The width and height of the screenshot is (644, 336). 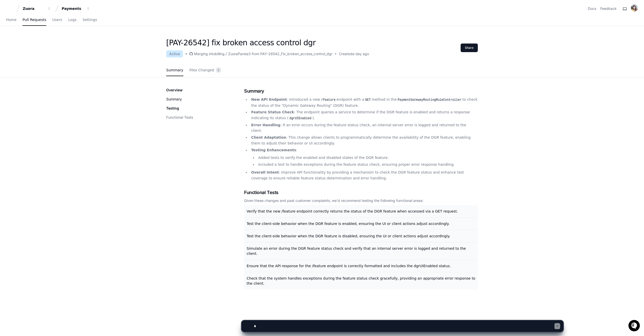 What do you see at coordinates (368, 164) in the screenshot?
I see `li: Included a test to handle exceptions during the feature status check, ensuring proper error respo...` at bounding box center [368, 164].